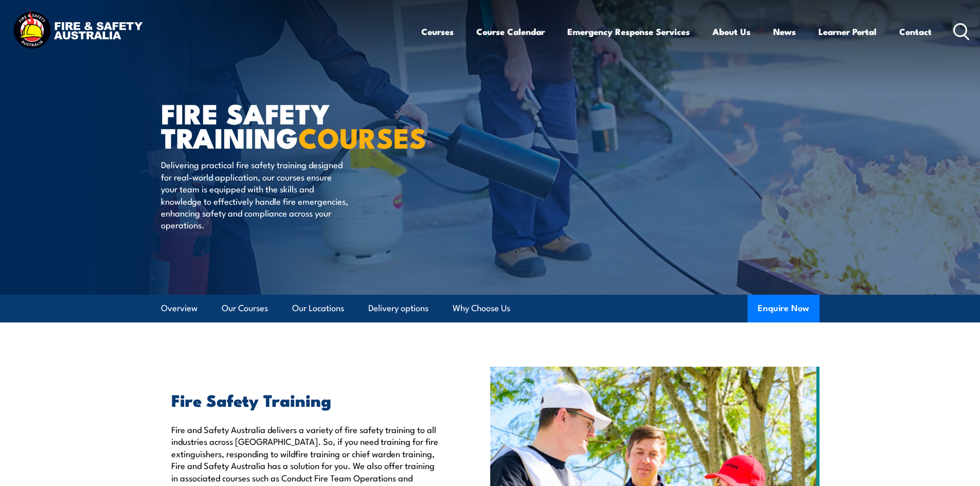 Image resolution: width=980 pixels, height=486 pixels. I want to click on a: Overview, so click(179, 308).